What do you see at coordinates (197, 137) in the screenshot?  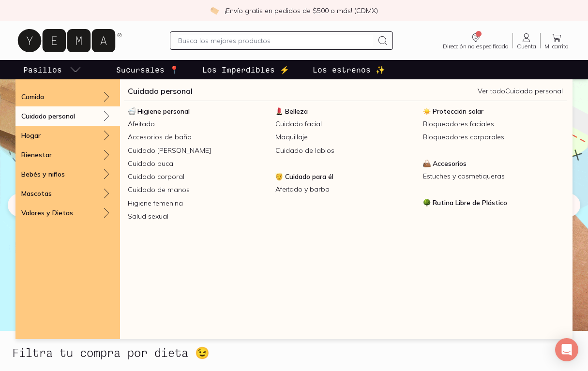 I see `a: Accesorios de baño` at bounding box center [197, 137].